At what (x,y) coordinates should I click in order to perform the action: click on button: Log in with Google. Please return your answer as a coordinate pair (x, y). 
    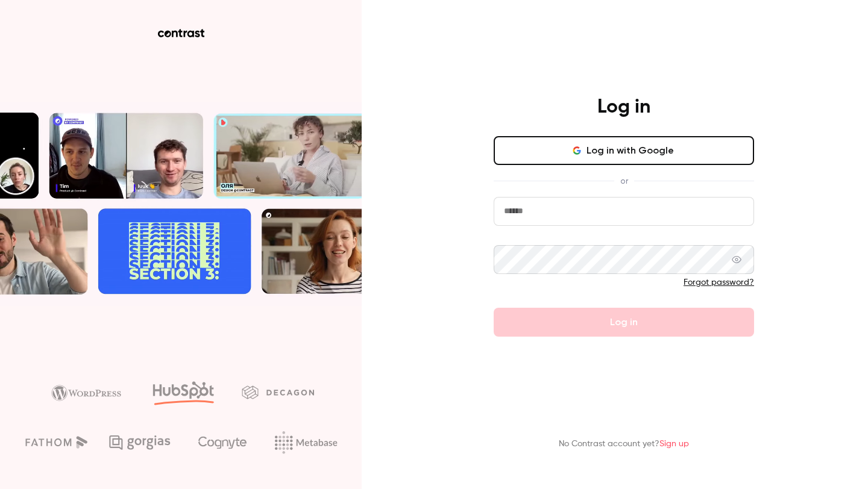
    Looking at the image, I should click on (624, 151).